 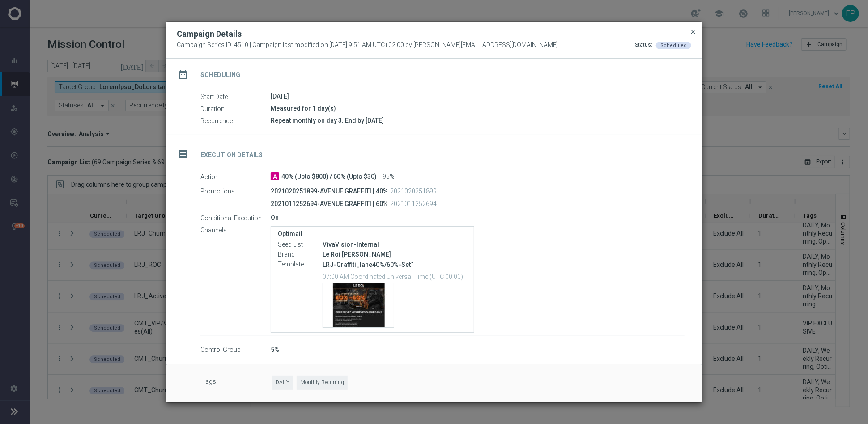 What do you see at coordinates (183, 75) in the screenshot?
I see `i: date_range` at bounding box center [183, 75].